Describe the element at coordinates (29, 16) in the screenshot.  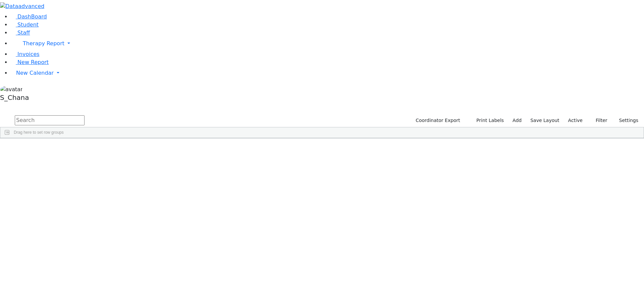
I see `a: DashBoard` at that location.